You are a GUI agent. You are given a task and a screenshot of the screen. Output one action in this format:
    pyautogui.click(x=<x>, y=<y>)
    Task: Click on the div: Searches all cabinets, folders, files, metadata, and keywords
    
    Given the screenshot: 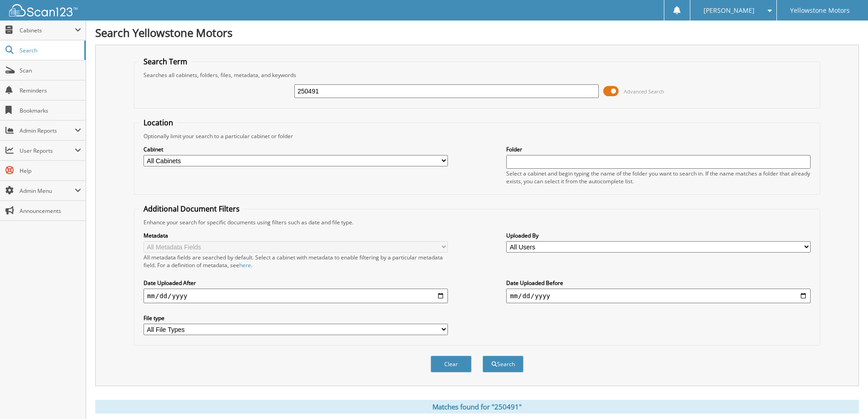 What is the action you would take?
    pyautogui.click(x=478, y=75)
    